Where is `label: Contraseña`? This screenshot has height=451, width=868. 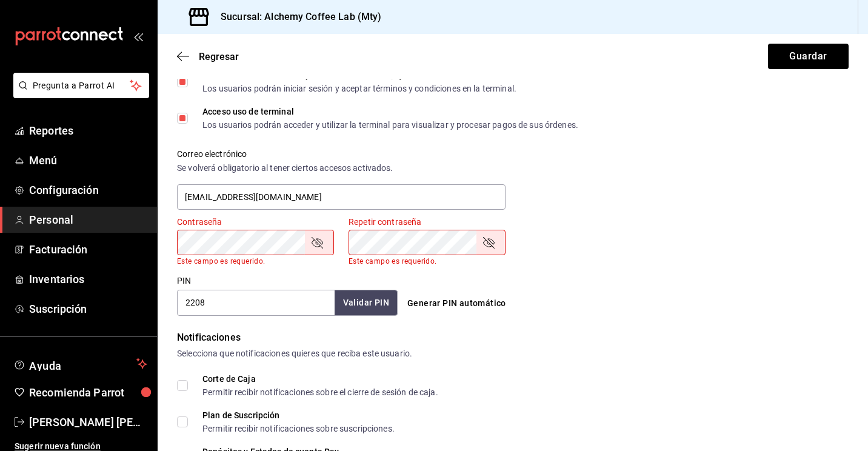 label: Contraseña is located at coordinates (255, 222).